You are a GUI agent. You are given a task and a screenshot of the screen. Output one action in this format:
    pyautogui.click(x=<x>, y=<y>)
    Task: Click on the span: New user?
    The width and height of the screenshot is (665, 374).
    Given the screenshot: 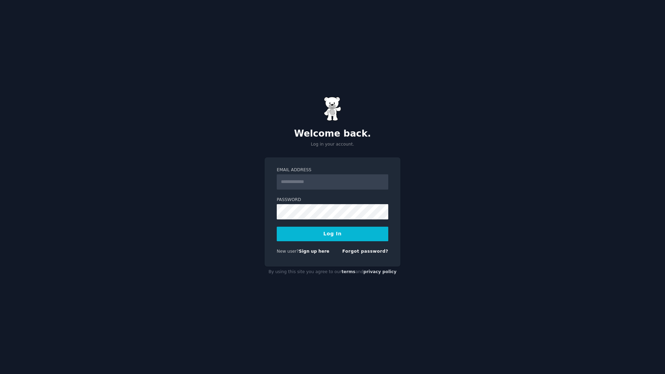 What is the action you would take?
    pyautogui.click(x=288, y=251)
    